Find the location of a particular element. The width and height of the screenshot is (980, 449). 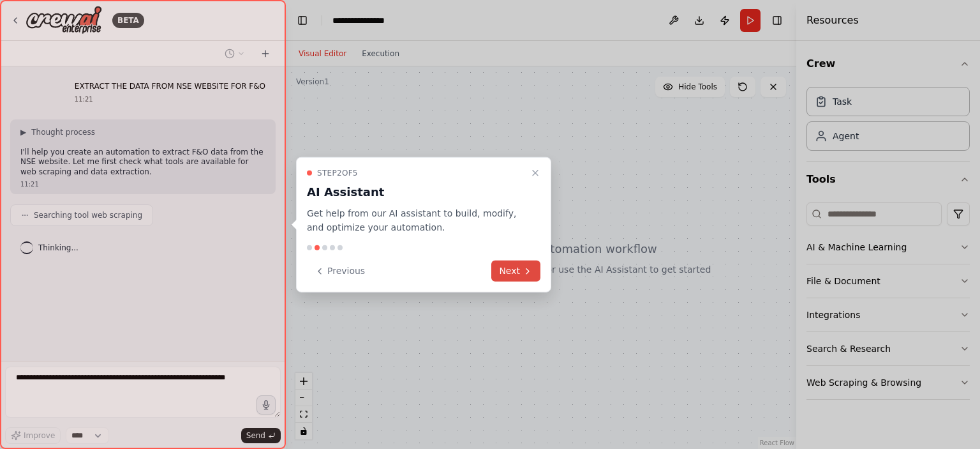

button: Hide left sidebar is located at coordinates (303, 20).